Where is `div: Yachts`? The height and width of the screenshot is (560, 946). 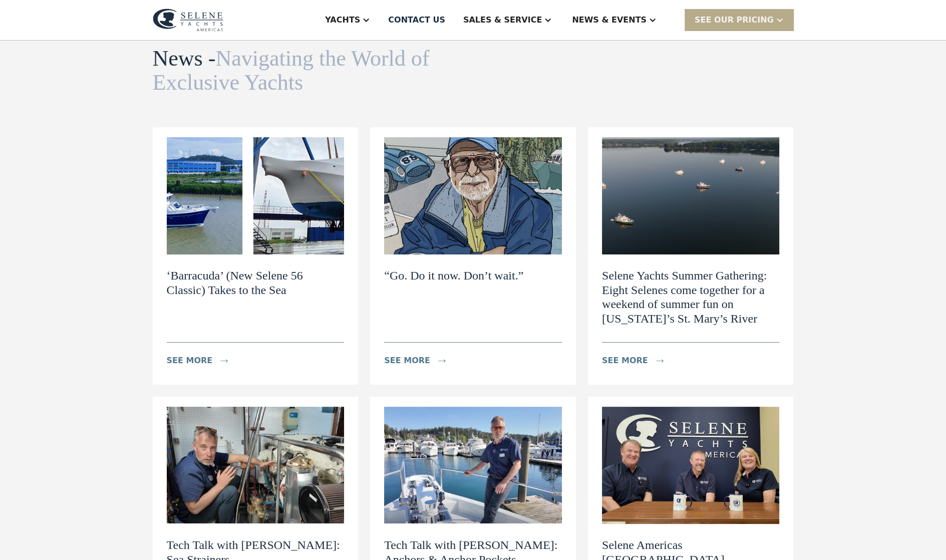 div: Yachts is located at coordinates (343, 20).